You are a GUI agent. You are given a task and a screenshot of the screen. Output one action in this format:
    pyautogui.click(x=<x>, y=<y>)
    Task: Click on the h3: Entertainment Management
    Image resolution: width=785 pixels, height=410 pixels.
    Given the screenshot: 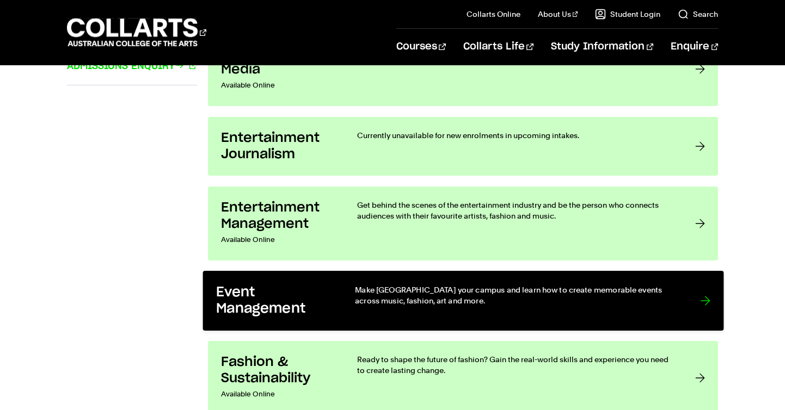 What is the action you would take?
    pyautogui.click(x=278, y=216)
    